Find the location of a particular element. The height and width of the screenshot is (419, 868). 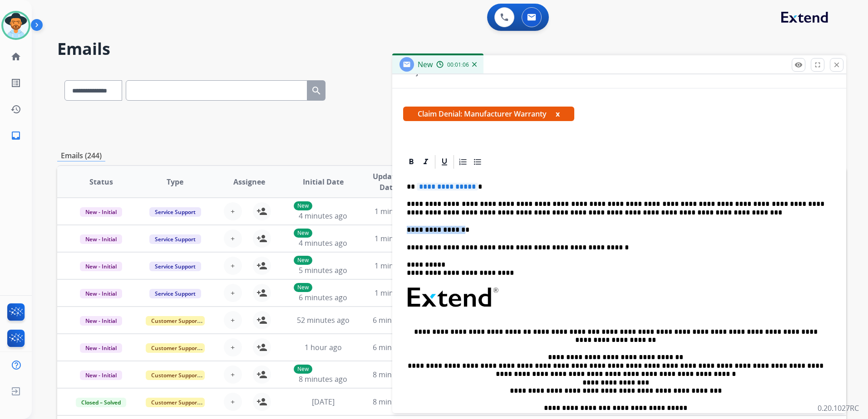

div: Bold is located at coordinates (411, 162).